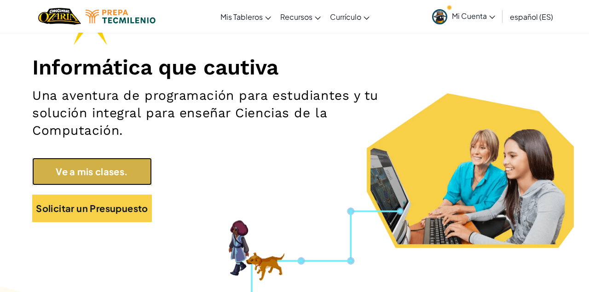 The height and width of the screenshot is (292, 589). I want to click on img: Tecmilenio logo, so click(121, 17).